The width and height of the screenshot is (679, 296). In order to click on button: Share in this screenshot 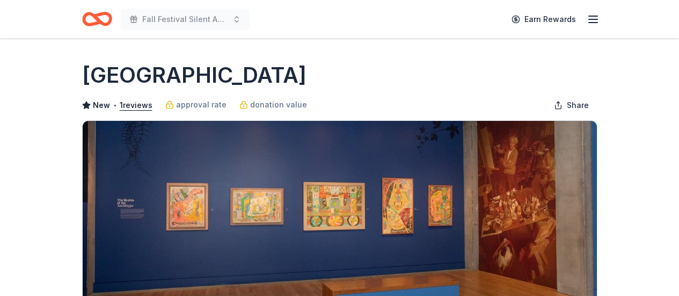, I will do `click(571, 105)`.